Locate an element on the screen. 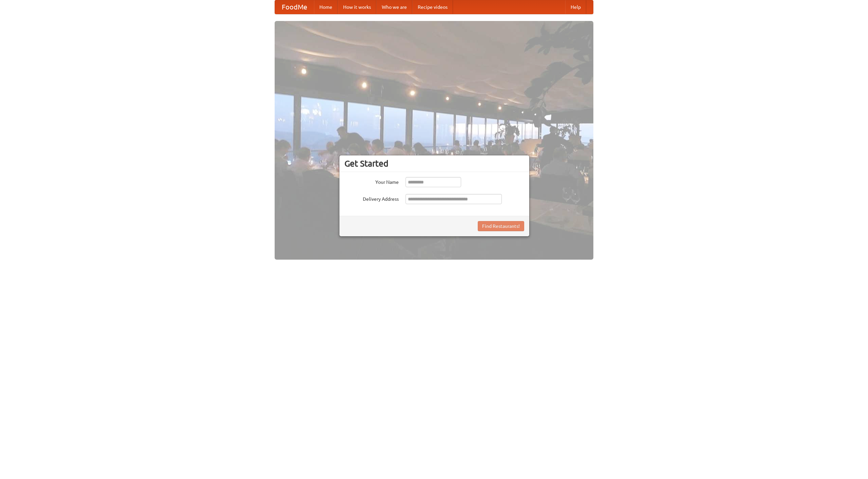  h3: Get Started is located at coordinates (434, 164).